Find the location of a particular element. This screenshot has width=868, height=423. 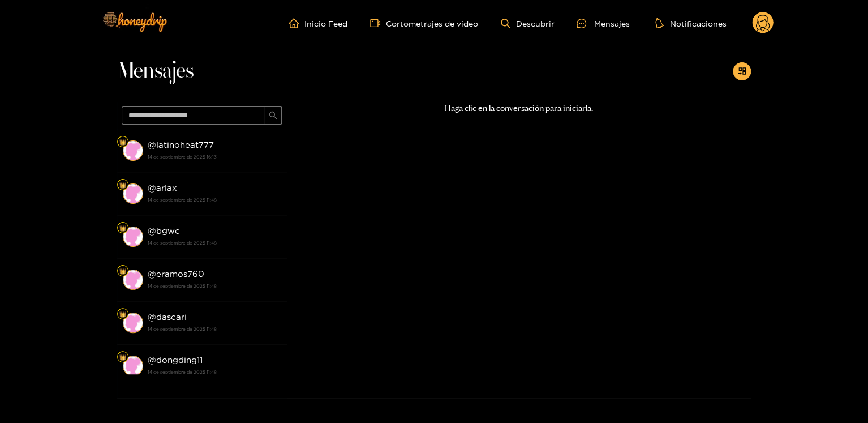

font: latinoheat777 is located at coordinates (185, 144).